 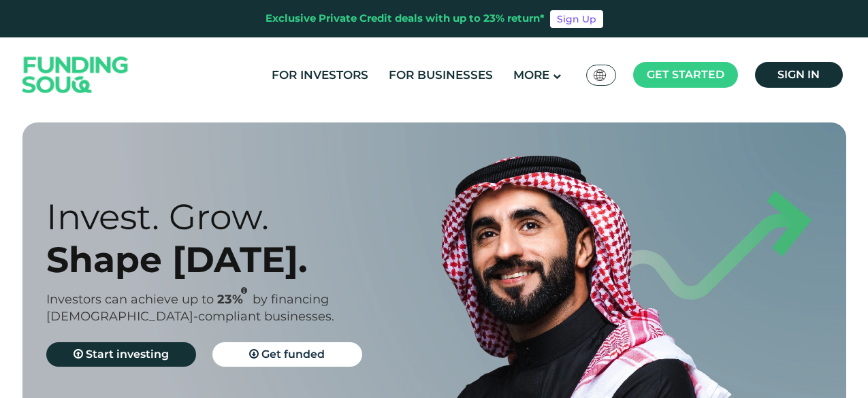 I want to click on img: Logo, so click(x=75, y=75).